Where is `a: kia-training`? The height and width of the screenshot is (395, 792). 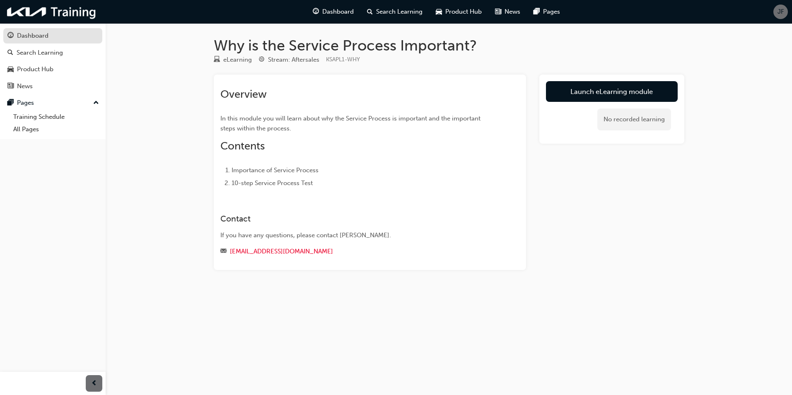 a: kia-training is located at coordinates (52, 12).